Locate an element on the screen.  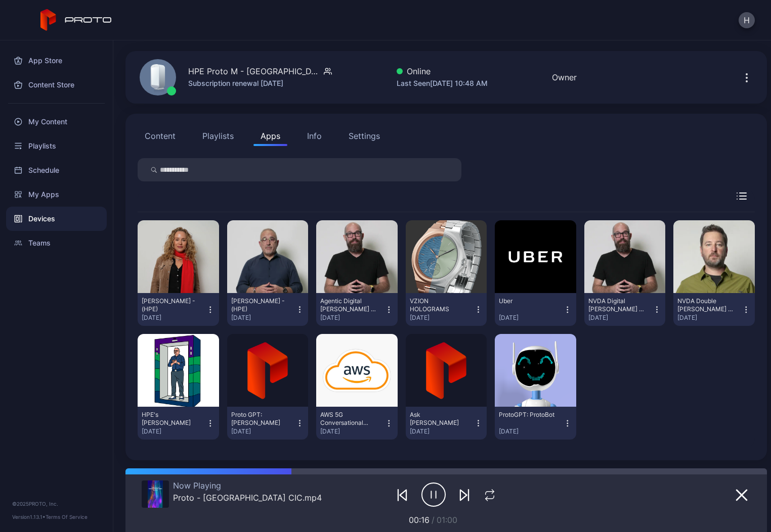
div: Devices is located at coordinates (56, 219).